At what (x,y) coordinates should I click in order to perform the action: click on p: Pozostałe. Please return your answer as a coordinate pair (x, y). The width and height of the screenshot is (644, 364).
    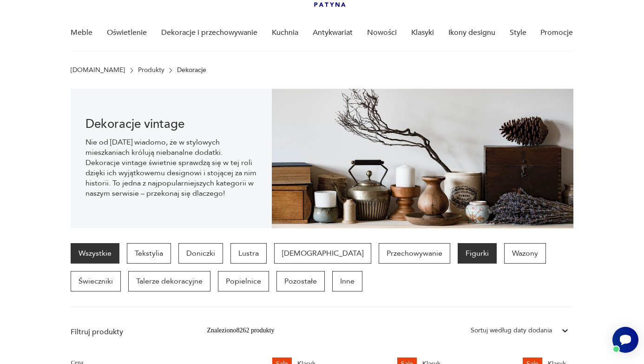
    Looking at the image, I should click on (301, 281).